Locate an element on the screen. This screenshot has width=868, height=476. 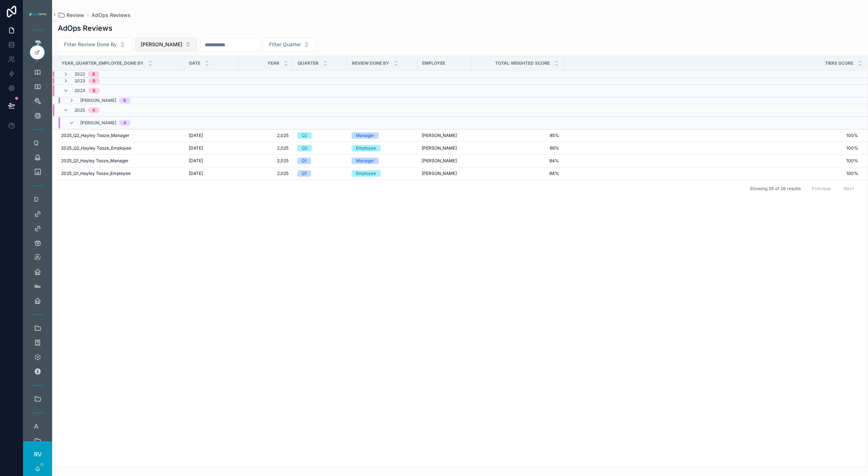
span: Q is located at coordinates (36, 143).